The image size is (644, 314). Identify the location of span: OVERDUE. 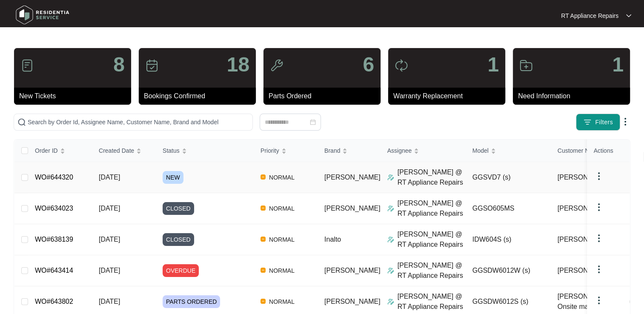
(180, 271).